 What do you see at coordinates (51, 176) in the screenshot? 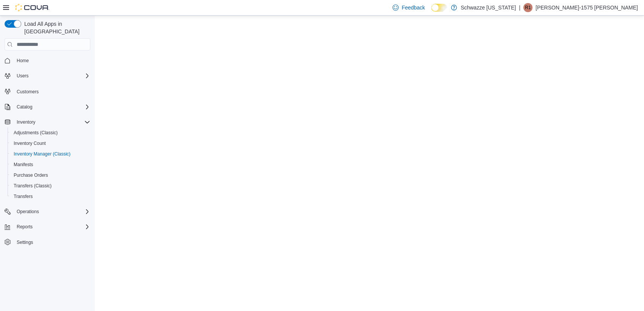
I see `button: Purchase Orders` at bounding box center [51, 176].